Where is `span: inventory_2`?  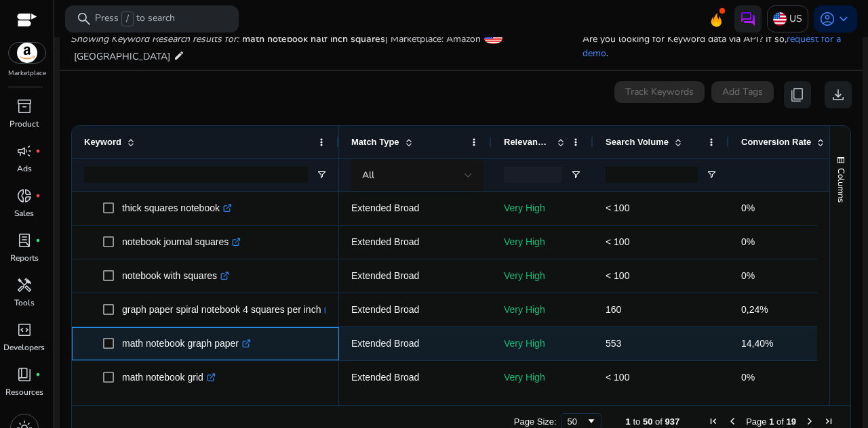
span: inventory_2 is located at coordinates (25, 107).